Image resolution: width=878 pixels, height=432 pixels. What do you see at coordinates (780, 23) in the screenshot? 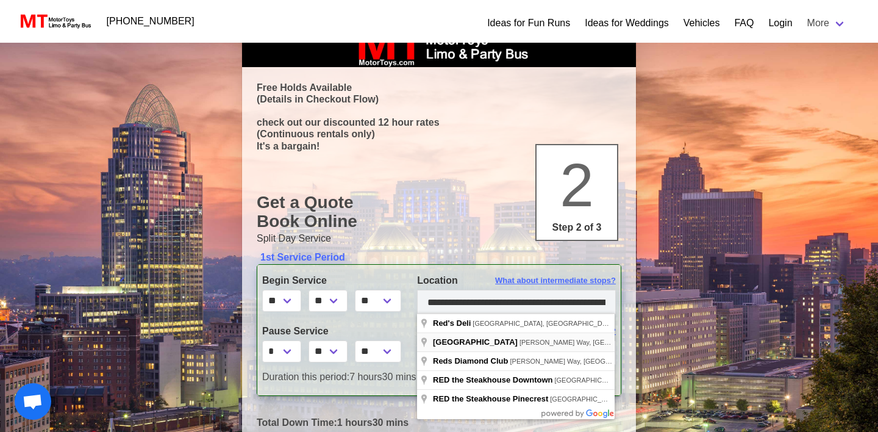
I see `a: Login` at bounding box center [780, 23].